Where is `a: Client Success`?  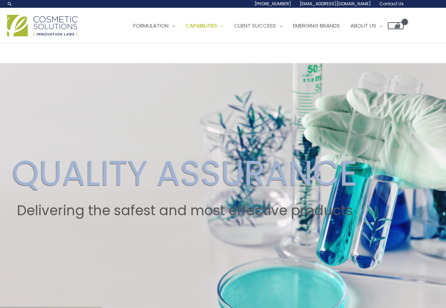 a: Client Success is located at coordinates (258, 26).